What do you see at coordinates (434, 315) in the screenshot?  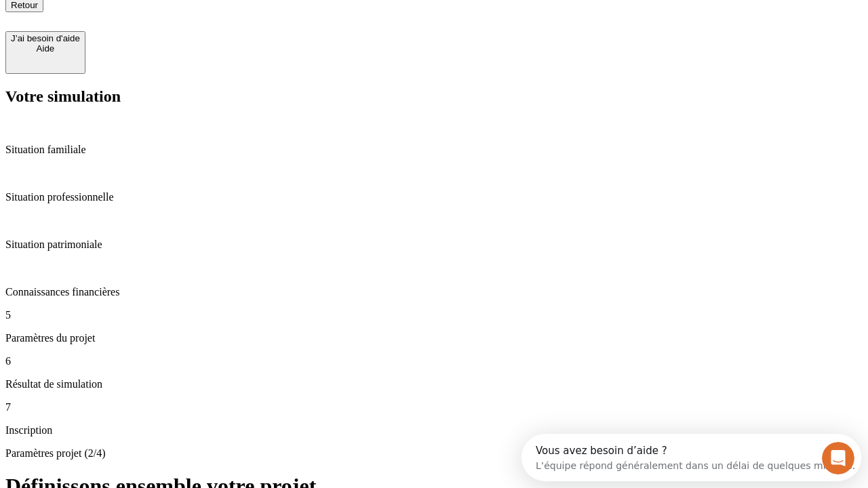 I see `p: 5` at bounding box center [434, 315].